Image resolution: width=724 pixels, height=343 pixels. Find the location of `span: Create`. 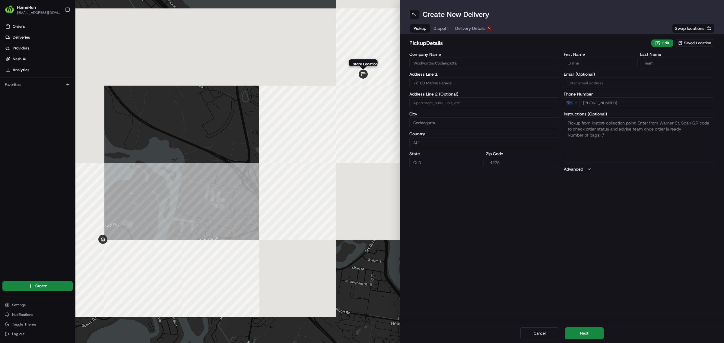

span: Create is located at coordinates (41, 286).